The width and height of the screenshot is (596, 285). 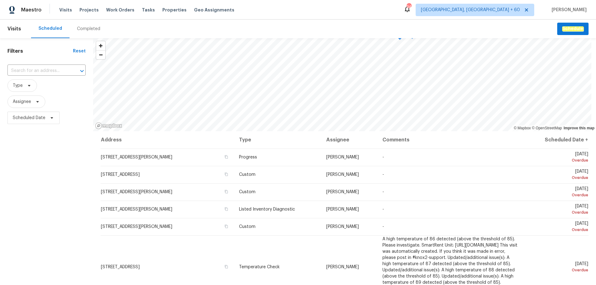 I want to click on input: Search for an address..., so click(x=38, y=71).